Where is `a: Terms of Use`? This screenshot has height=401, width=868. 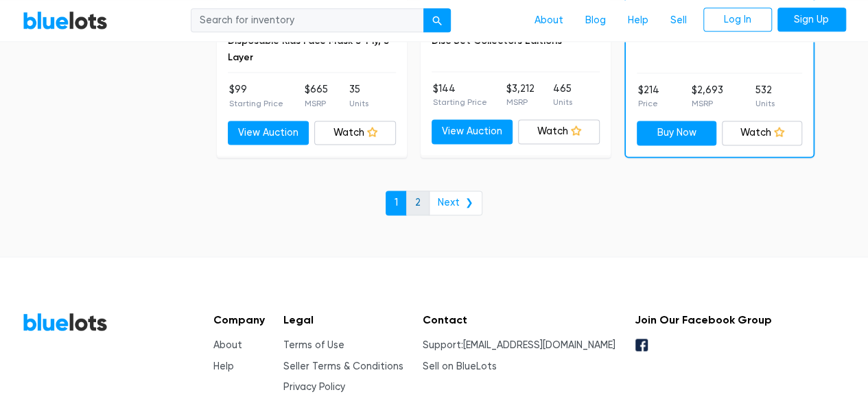
a: Terms of Use is located at coordinates (314, 344).